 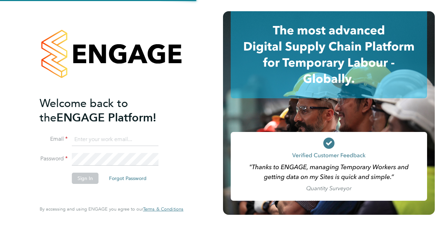 I want to click on a: Terms & Conditions, so click(x=163, y=209).